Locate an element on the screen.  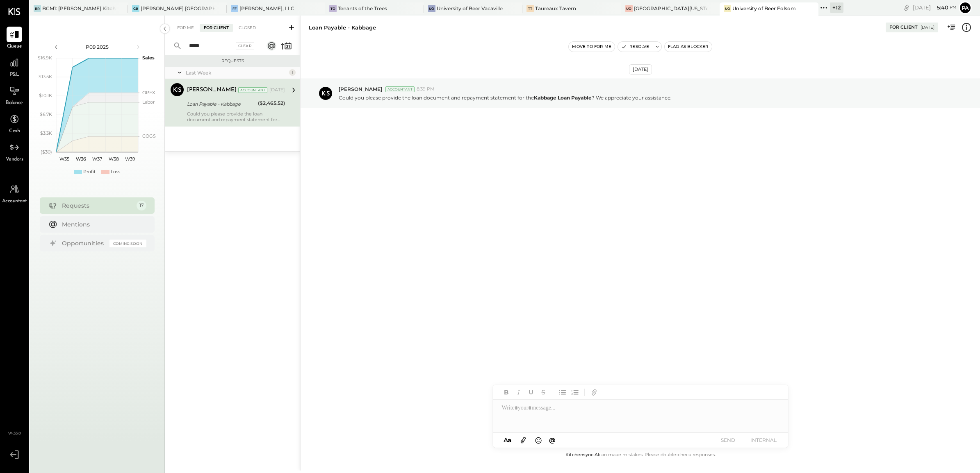
div: + 12 is located at coordinates (836, 8).